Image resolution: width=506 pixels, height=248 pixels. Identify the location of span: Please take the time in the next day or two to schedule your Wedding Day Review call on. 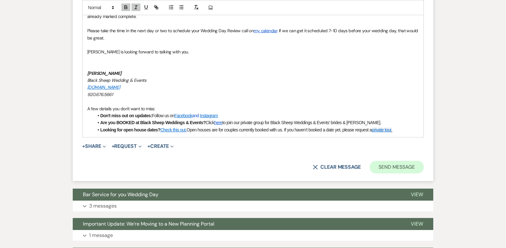
(170, 31).